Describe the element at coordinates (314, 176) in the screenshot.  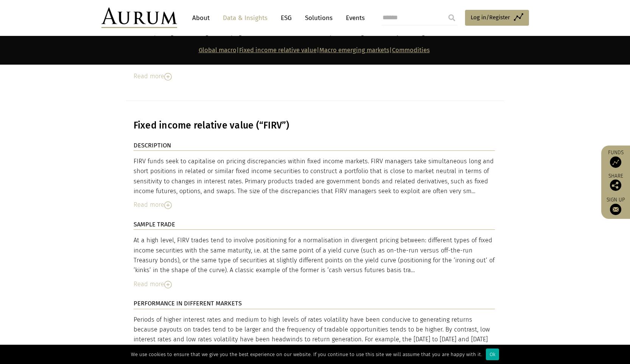
I see `div: FIRV funds seek to capitalise on pricing discrepancies within fixed income markets. FIRV managers...` at that location.